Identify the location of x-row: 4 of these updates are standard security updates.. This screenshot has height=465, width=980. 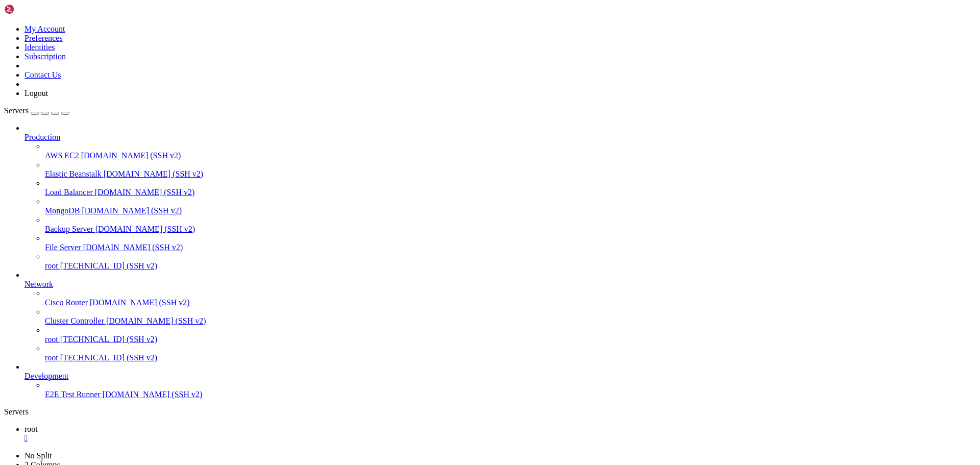
(426, 190).